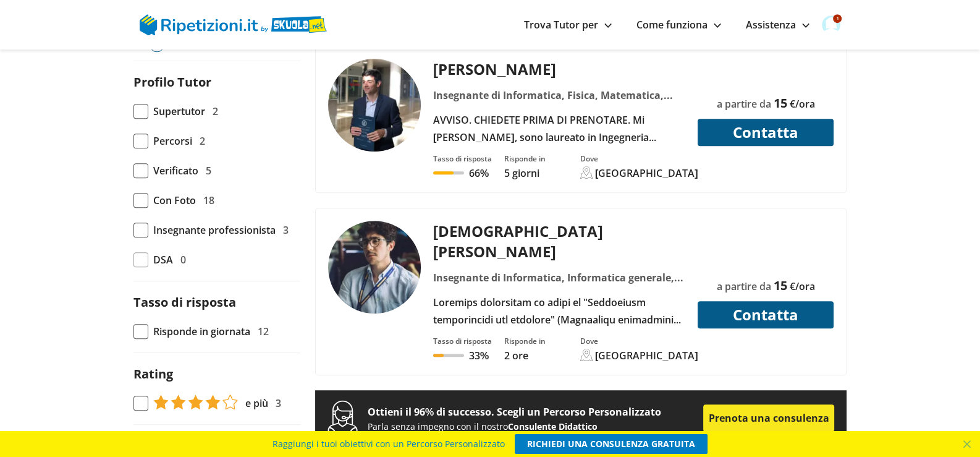 The image size is (980, 457). What do you see at coordinates (553, 426) in the screenshot?
I see `span: Consulente Didattico` at bounding box center [553, 426].